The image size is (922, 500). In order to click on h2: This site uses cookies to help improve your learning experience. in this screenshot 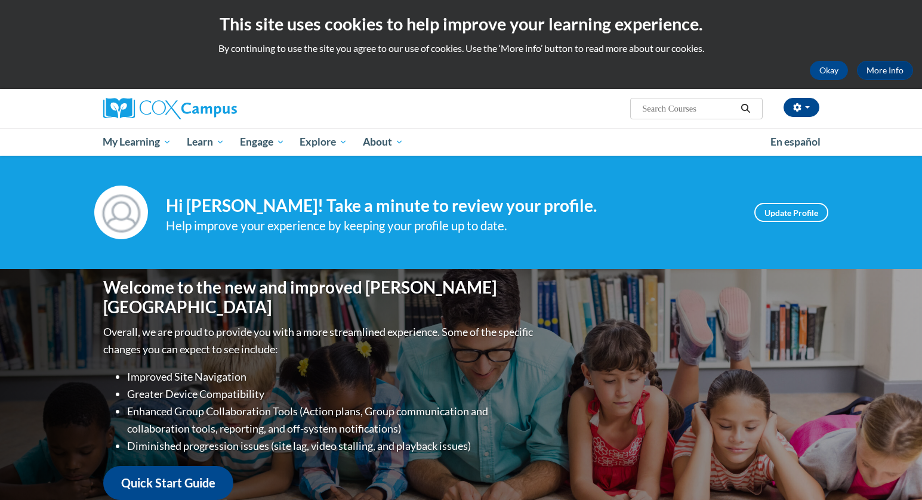, I will do `click(460, 24)`.